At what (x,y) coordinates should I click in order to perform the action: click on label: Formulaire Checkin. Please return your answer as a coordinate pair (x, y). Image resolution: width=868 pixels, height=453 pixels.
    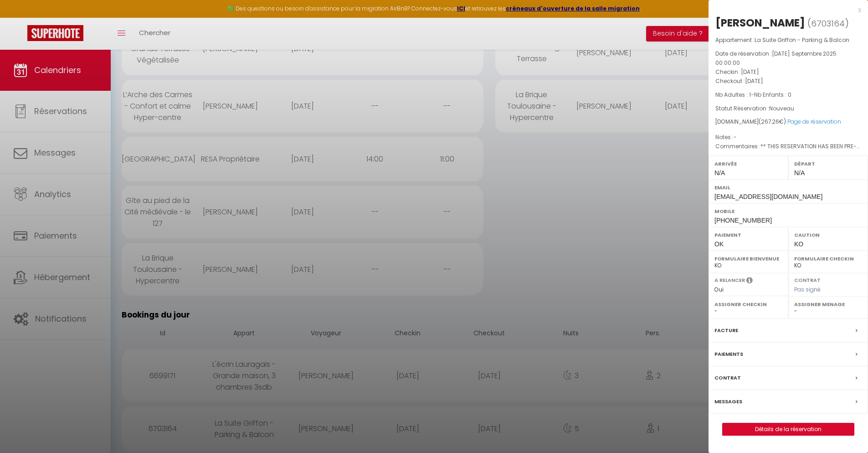
    Looking at the image, I should click on (828, 258).